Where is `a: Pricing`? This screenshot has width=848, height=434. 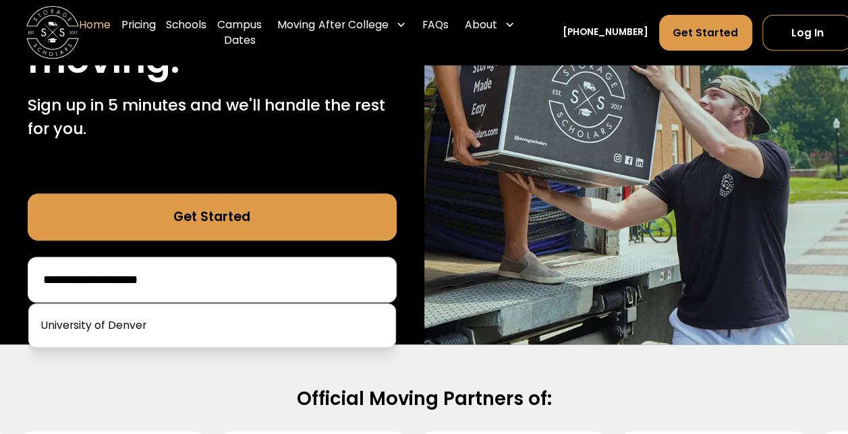
a: Pricing is located at coordinates (138, 33).